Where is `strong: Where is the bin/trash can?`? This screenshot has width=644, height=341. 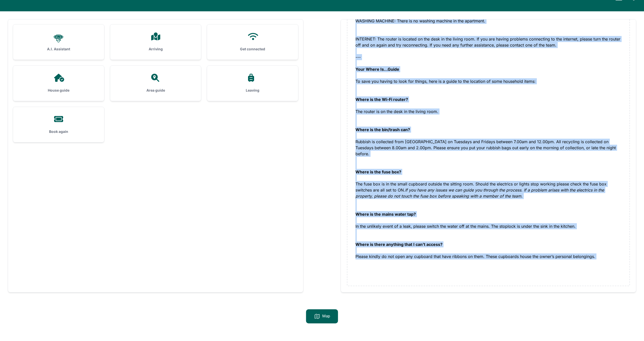 strong: Where is the bin/trash can? is located at coordinates (383, 130).